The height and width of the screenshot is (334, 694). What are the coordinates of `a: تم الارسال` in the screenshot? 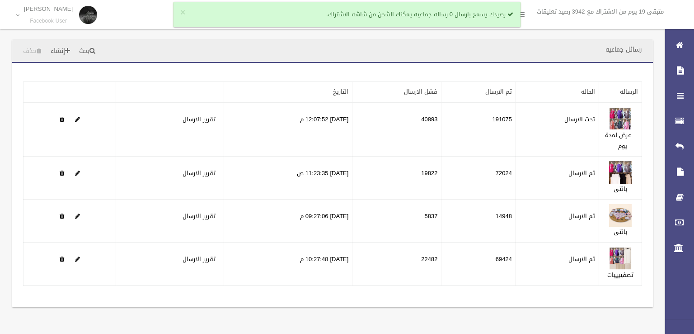 It's located at (499, 91).